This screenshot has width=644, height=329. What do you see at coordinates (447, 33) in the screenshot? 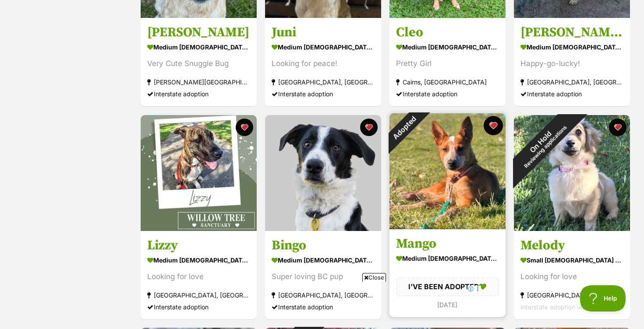
I see `h3: Cleo` at bounding box center [447, 33].